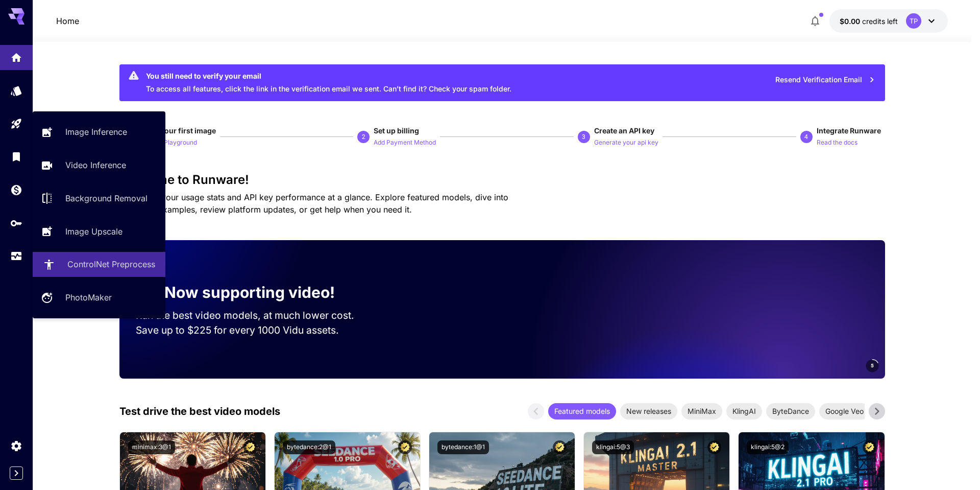 Image resolution: width=980 pixels, height=490 pixels. I want to click on a: Image Inference, so click(99, 131).